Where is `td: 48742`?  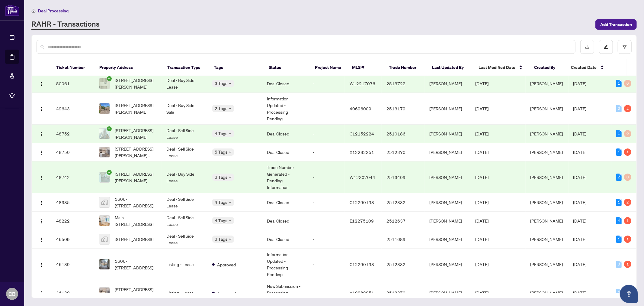
td: 48742 is located at coordinates (73, 177).